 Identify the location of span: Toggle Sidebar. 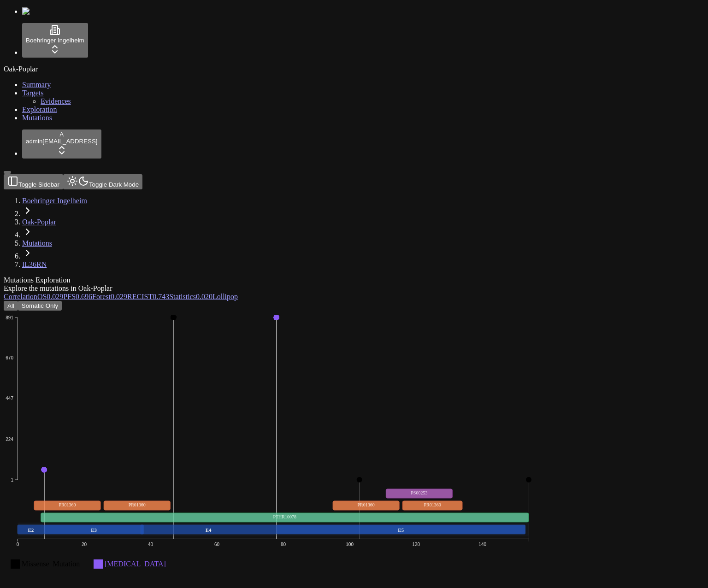
(39, 185).